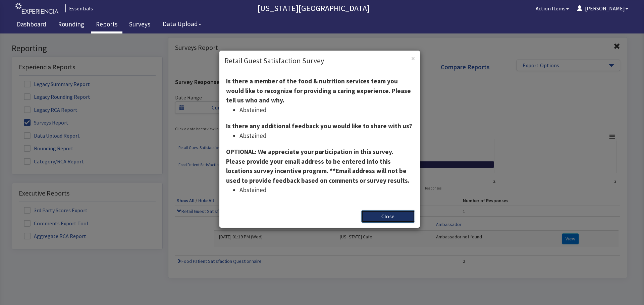  Describe the element at coordinates (79, 8) in the screenshot. I see `div: Essentials` at that location.